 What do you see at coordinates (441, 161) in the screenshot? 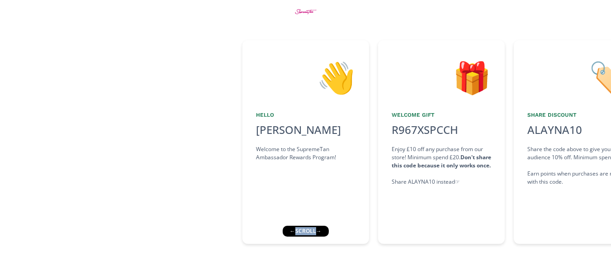
I see `strong: Don't share this code because it only works once.` at bounding box center [441, 161].